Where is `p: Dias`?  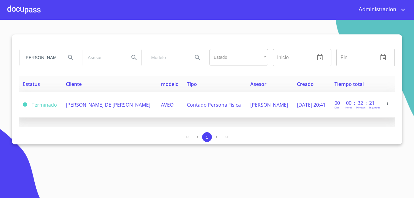 p: Dias is located at coordinates (337, 107).